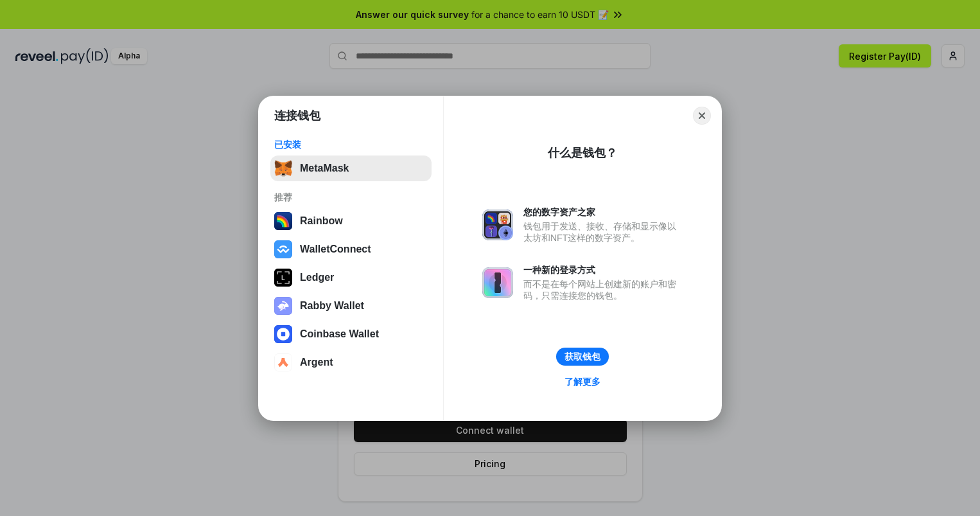  What do you see at coordinates (351, 334) in the screenshot?
I see `button: Coinbase Wallet` at bounding box center [351, 334].